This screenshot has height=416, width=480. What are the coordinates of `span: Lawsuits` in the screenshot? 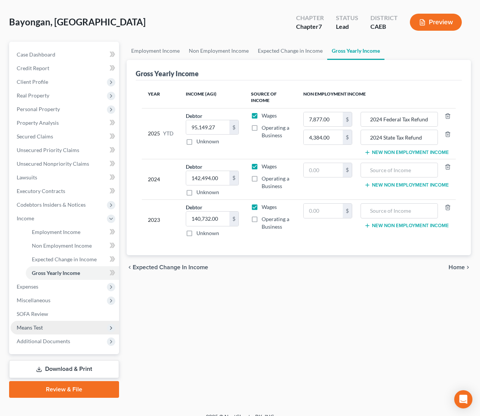 It's located at (27, 177).